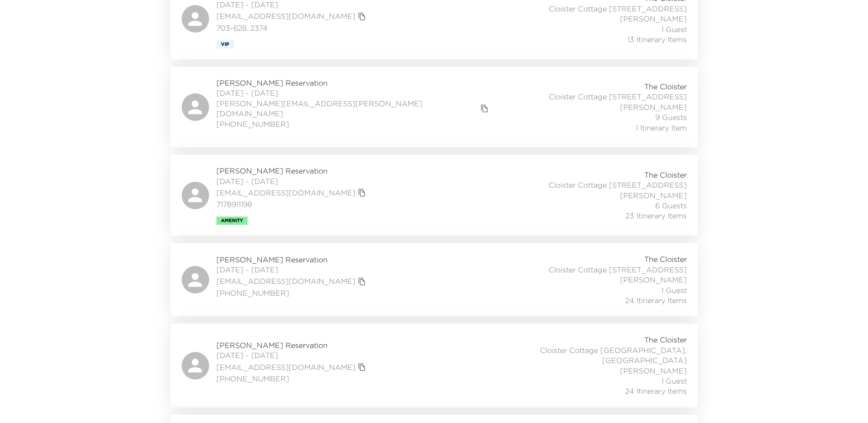 The height and width of the screenshot is (423, 868). What do you see at coordinates (657, 39) in the screenshot?
I see `span: 13 Itinerary Items` at bounding box center [657, 39].